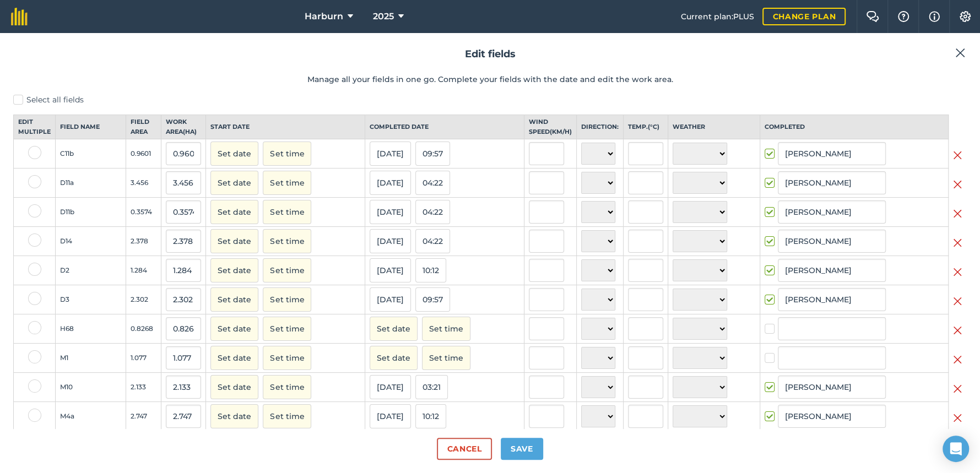 Image resolution: width=980 pixels, height=473 pixels. What do you see at coordinates (934, 16) in the screenshot?
I see `img: svg+xml;base64,PHN2ZyB4bWxucz0iaHR0cDovL3d3dy53My5vcmcvMjAwMC9zdmciIHdpZHRoPSIxNyIgaGVpZ2h0PSIxNy...` at bounding box center [934, 16].